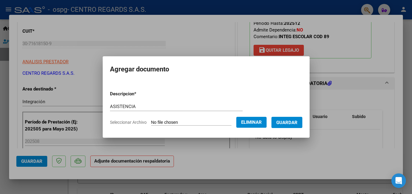 Image resolution: width=412 pixels, height=194 pixels. Describe the element at coordinates (251, 122) in the screenshot. I see `span: Eliminar` at that location.